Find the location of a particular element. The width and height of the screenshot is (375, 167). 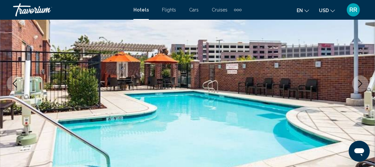

button: Change language is located at coordinates (303, 10).